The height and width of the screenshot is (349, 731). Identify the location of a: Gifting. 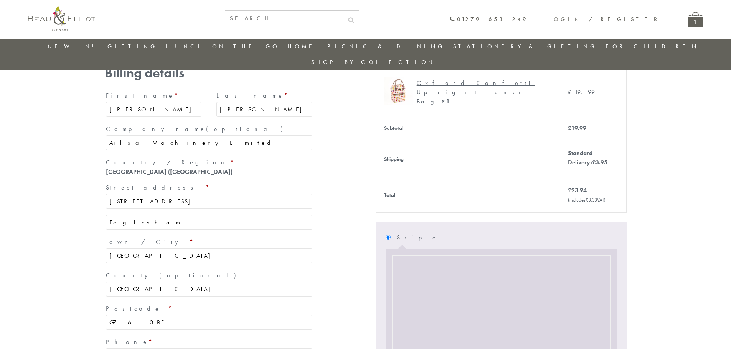
(132, 46).